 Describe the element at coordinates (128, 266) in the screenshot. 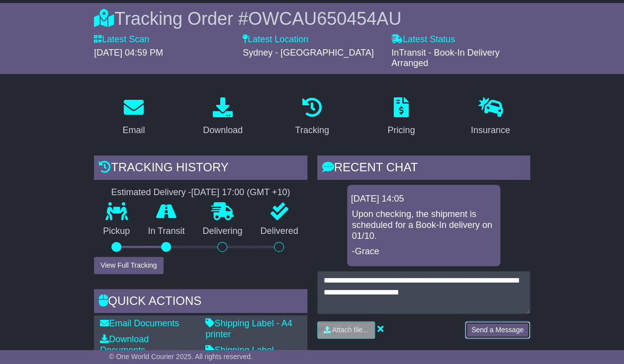

I see `button: View Full Tracking` at that location.